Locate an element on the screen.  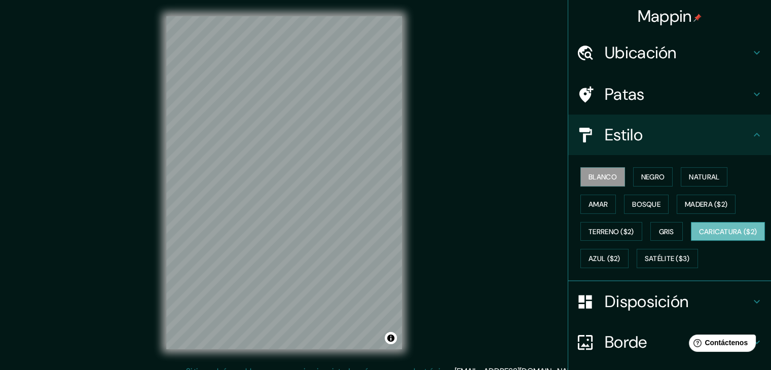
font: Ubicación is located at coordinates (640, 53).